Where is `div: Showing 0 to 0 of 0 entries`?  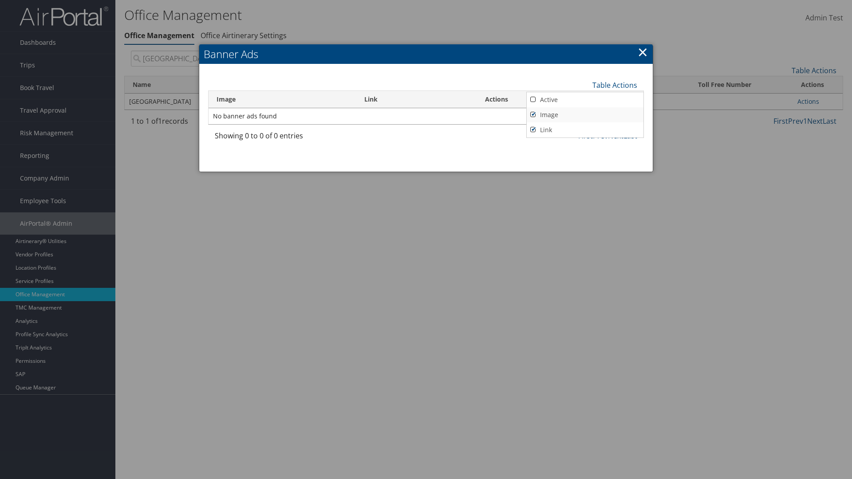
div: Showing 0 to 0 of 0 entries is located at coordinates (263, 138).